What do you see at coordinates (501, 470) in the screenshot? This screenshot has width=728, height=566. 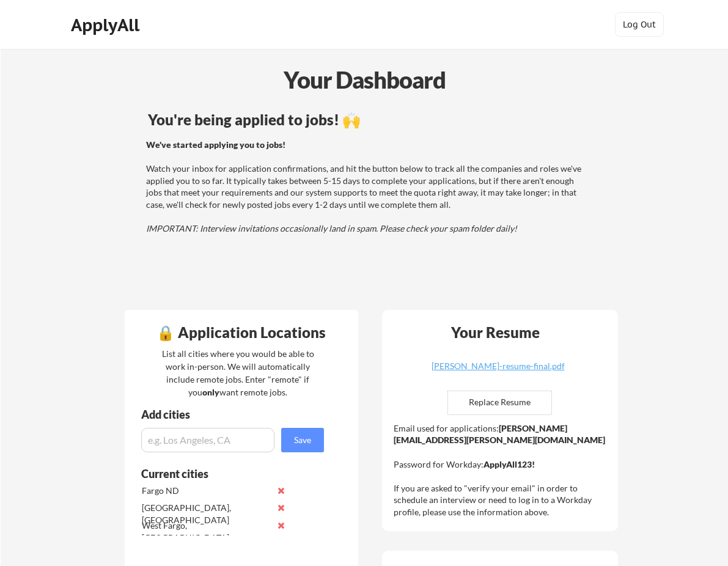 I see `div: Email used for applications: Password for Workday: If you are asked to "verify your email" in ord...` at bounding box center [501, 470].